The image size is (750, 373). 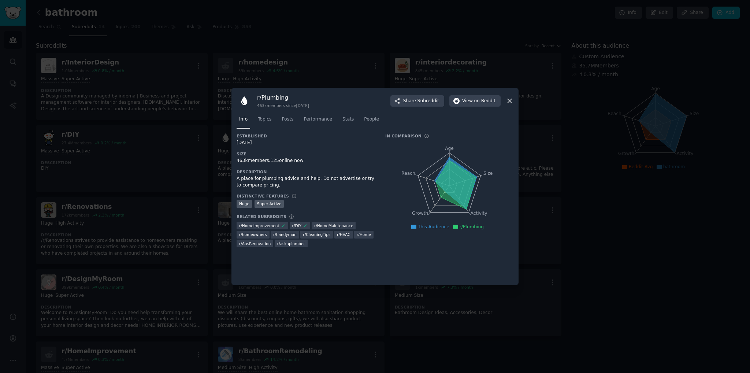 I want to click on span: r/ HVAC, so click(x=343, y=234).